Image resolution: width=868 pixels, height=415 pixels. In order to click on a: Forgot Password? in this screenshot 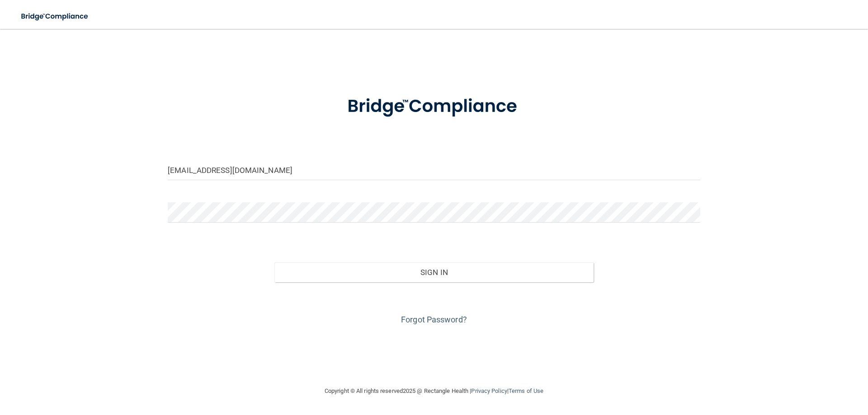, I will do `click(434, 319)`.